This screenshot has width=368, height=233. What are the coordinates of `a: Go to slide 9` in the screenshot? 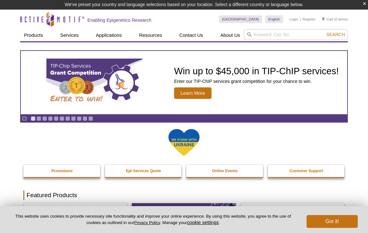 It's located at (79, 118).